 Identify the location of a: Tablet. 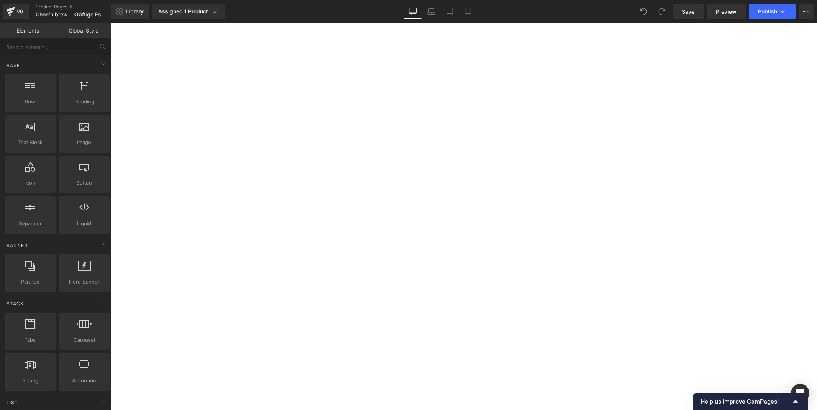
(450, 11).